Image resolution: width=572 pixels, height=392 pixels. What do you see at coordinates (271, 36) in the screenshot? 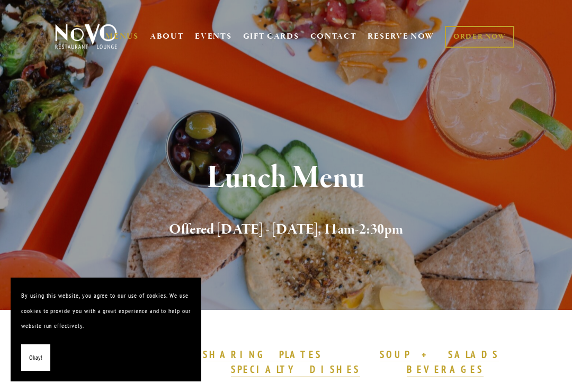
I see `a: GIFT CARDS` at bounding box center [271, 36].